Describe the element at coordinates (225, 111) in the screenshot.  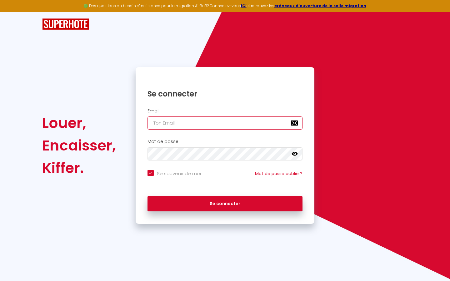
I see `h2: Email` at that location.